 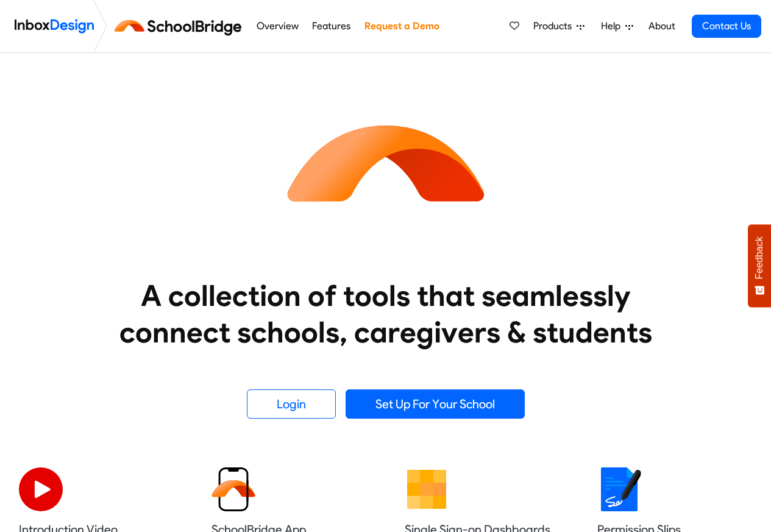 What do you see at coordinates (613, 27) in the screenshot?
I see `span: Help` at bounding box center [613, 27].